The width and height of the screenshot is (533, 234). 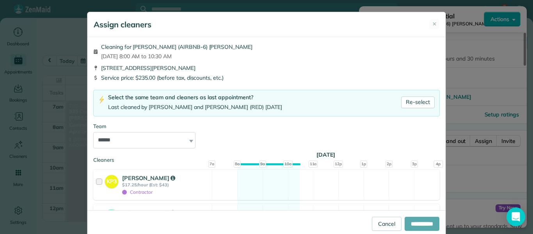 What do you see at coordinates (387, 224) in the screenshot?
I see `a: Cancel` at bounding box center [387, 224].